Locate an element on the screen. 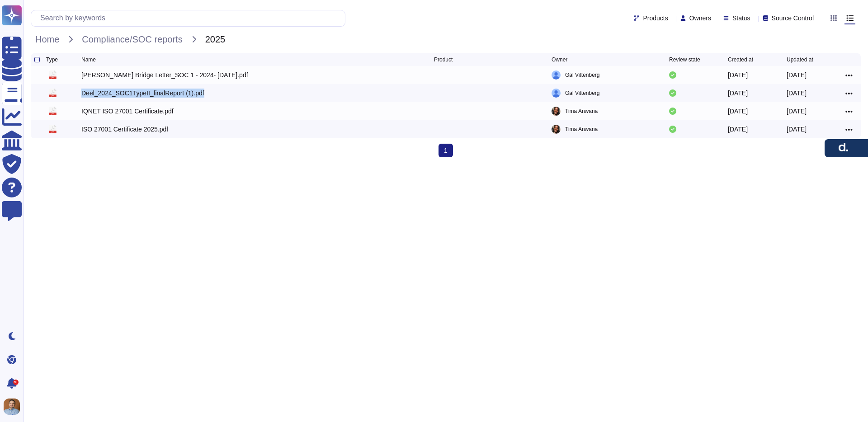 Image resolution: width=868 pixels, height=422 pixels. div: IQNET ISO 27001 Certificate.pdf is located at coordinates (128, 111).